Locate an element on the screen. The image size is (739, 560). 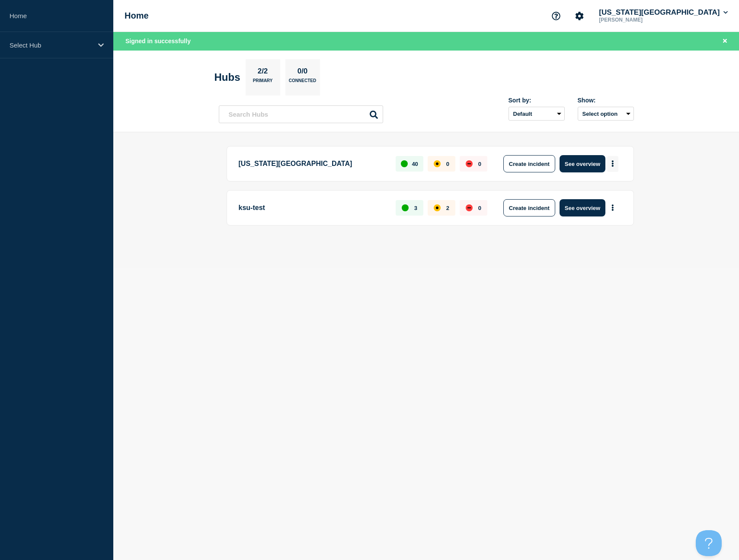
button: Support is located at coordinates (556, 16).